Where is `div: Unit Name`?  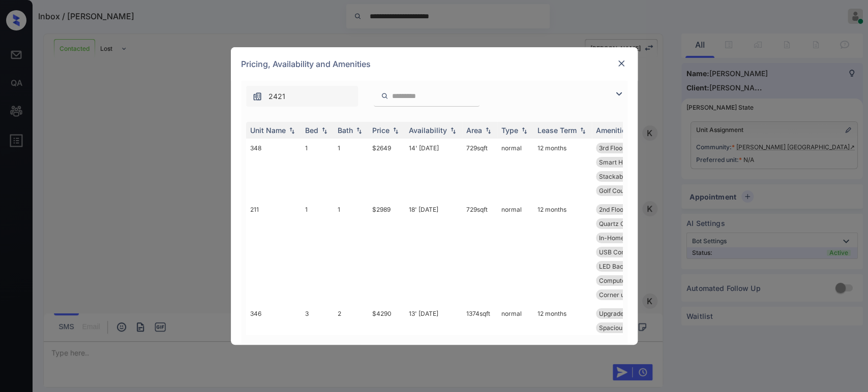
div: Unit Name is located at coordinates (268, 130).